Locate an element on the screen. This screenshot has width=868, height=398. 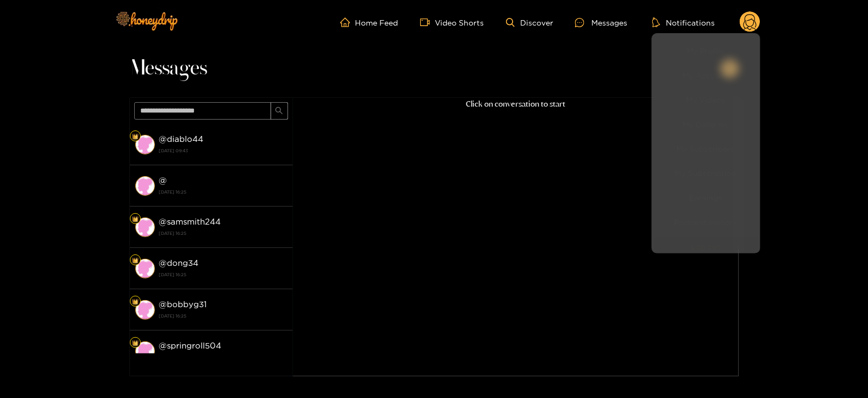
a: My Subscribers is located at coordinates (706, 143).